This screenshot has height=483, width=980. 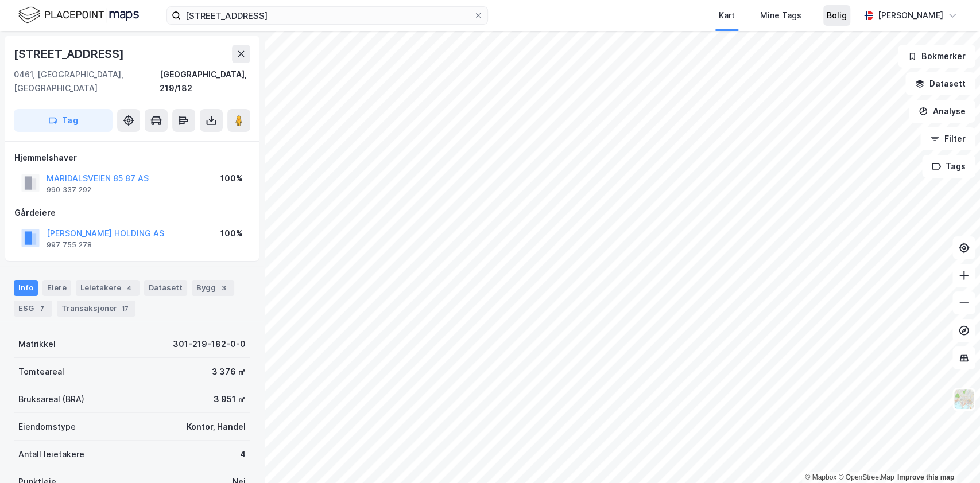 I want to click on div: 7, so click(x=42, y=309).